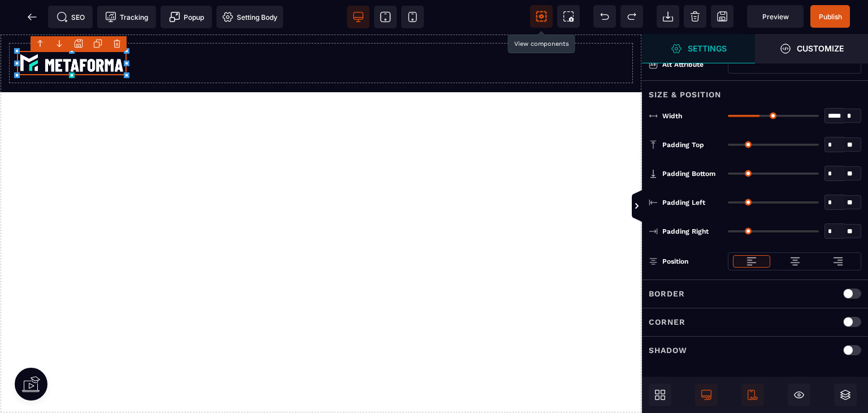 This screenshot has width=868, height=413. Describe the element at coordinates (706, 395) in the screenshot. I see `span: Is Show Desktop` at that location.